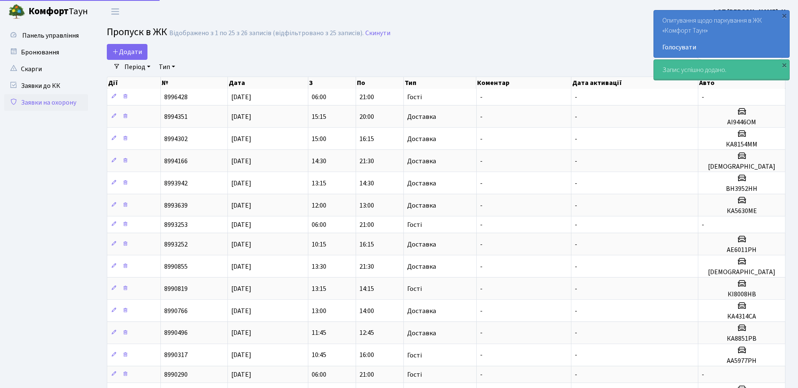 The height and width of the screenshot is (388, 798). I want to click on th: Тип, so click(440, 83).